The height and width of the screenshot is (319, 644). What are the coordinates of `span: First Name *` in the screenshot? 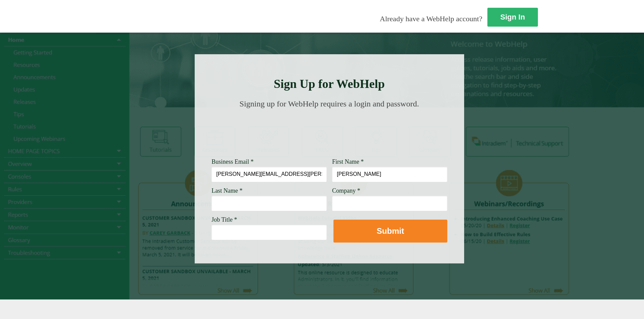 It's located at (348, 162).